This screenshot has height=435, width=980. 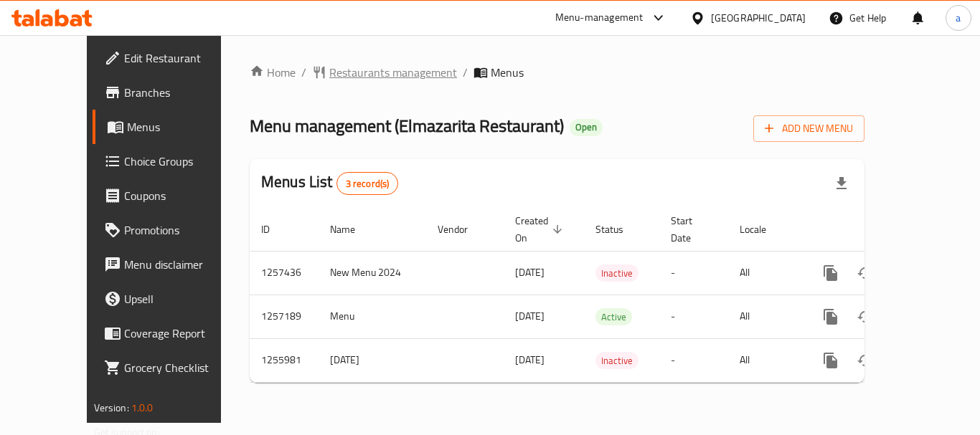 What do you see at coordinates (181, 367) in the screenshot?
I see `span: Grocery Checklist` at bounding box center [181, 367].